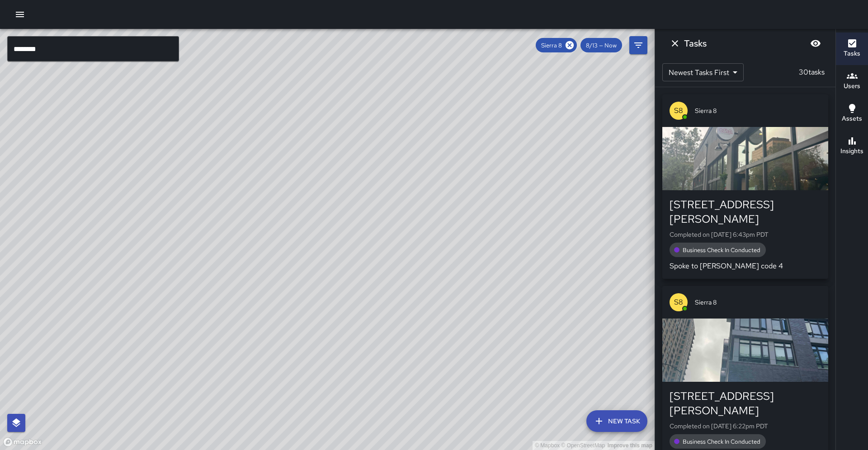 The height and width of the screenshot is (450, 868). I want to click on button: Insights, so click(851, 147).